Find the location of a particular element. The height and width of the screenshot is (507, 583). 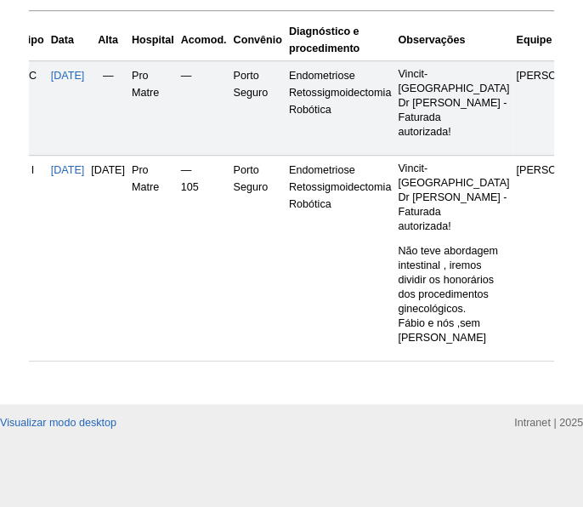

th: Observações is located at coordinates (453, 40).